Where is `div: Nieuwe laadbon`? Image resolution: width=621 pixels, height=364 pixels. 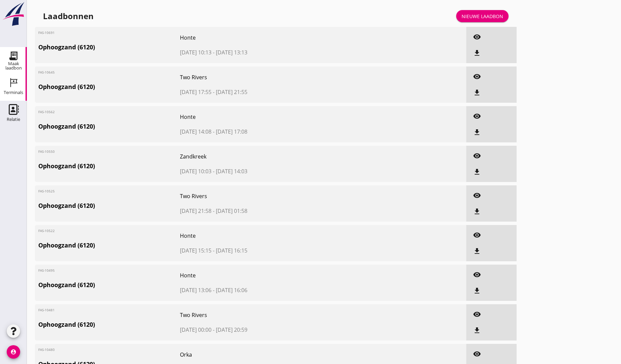
div: Nieuwe laadbon is located at coordinates (482, 16).